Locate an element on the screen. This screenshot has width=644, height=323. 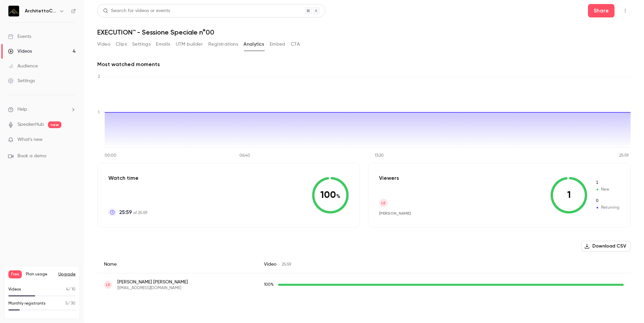
img: ArchitettoClub is located at coordinates (14, 11).